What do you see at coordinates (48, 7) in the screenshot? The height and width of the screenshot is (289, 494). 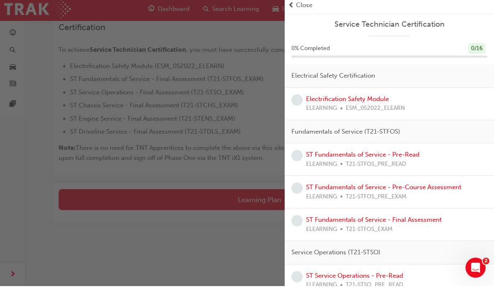 I see `h1: Trak` at bounding box center [48, 7].